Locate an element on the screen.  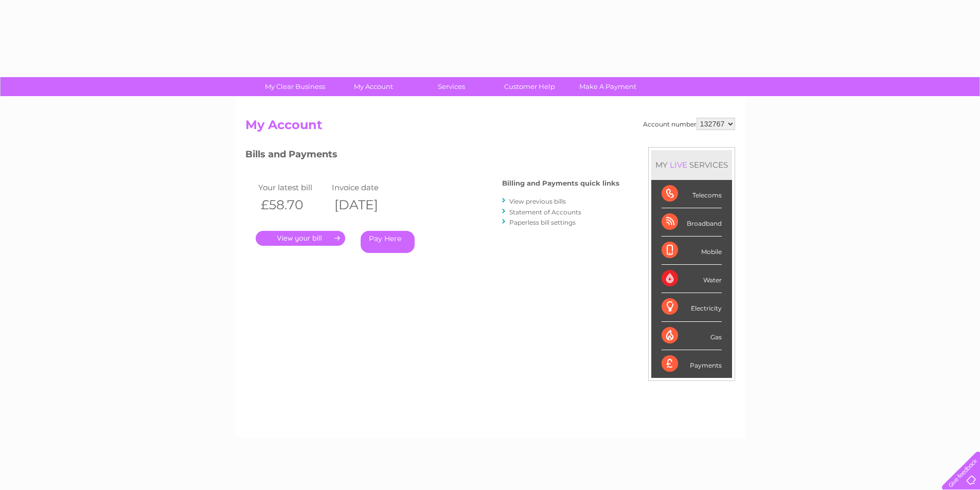
h3: Bills and Payments is located at coordinates (432, 156).